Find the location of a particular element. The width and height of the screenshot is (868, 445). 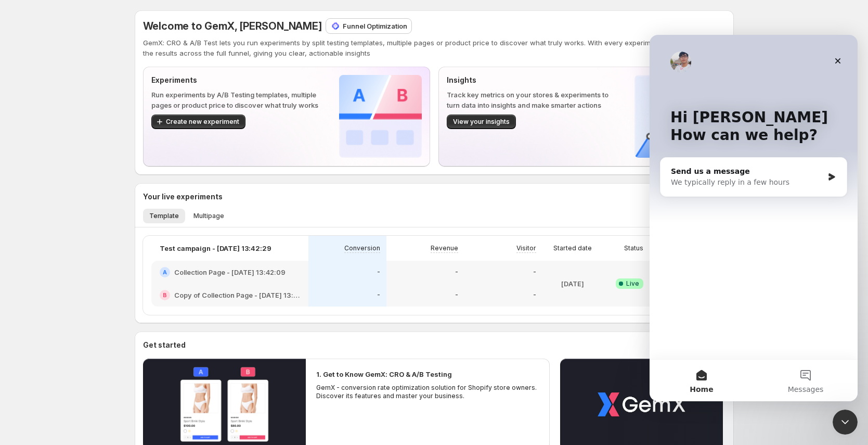

h3: Your live experiments is located at coordinates (182, 197).